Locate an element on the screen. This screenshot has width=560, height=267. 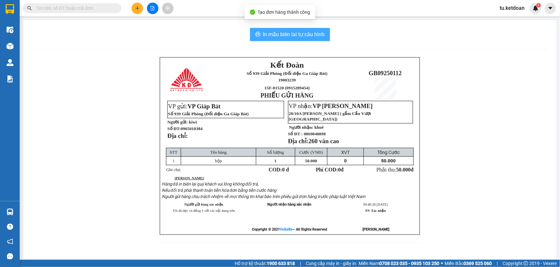
button: file-add is located at coordinates (152, 8).